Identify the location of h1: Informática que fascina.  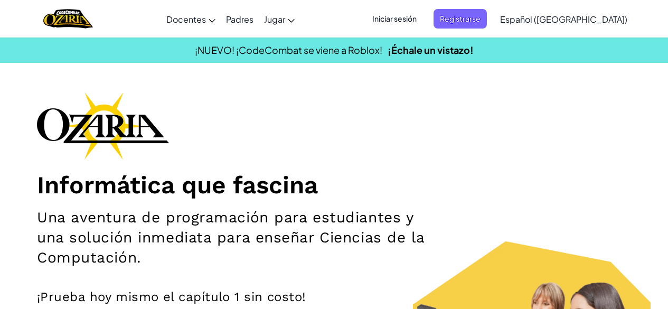
(334, 185).